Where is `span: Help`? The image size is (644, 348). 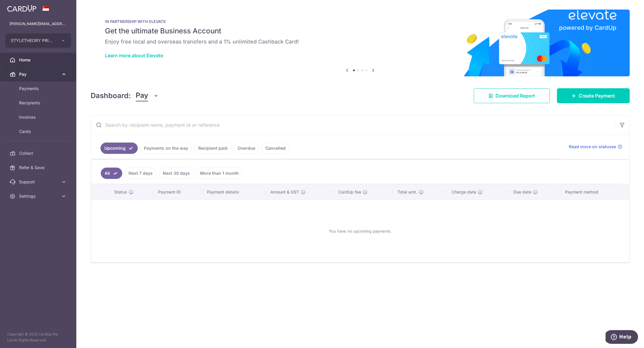 span: Help is located at coordinates (20, 7).